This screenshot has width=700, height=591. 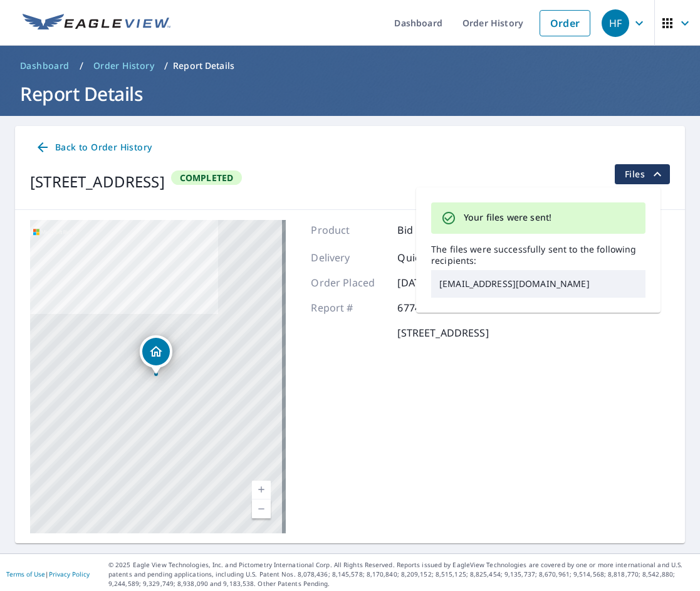 What do you see at coordinates (207, 177) in the screenshot?
I see `span: Completed` at bounding box center [207, 177].